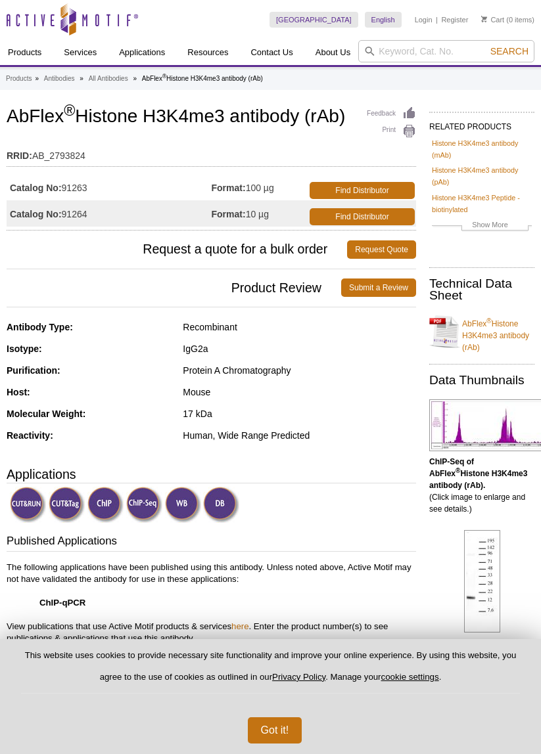  What do you see at coordinates (30, 436) in the screenshot?
I see `strong: Reactivity:` at bounding box center [30, 436].